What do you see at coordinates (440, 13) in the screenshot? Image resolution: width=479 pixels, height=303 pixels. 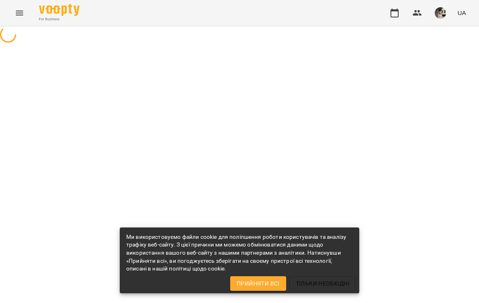 I see `img: cf4d6eb83d031974aacf3fedae7611bc.jpeg` at bounding box center [440, 13].